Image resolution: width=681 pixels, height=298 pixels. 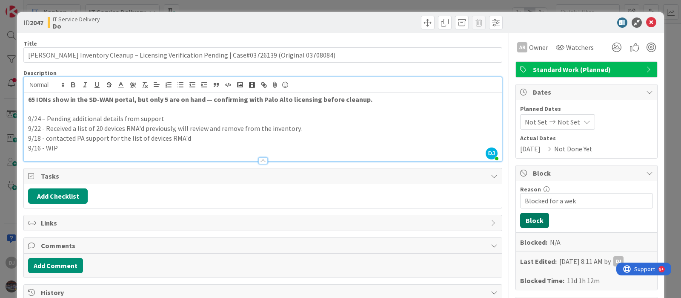 I want to click on strong: 65 IONs show in the SD-WAN portal, but only 5 are on hand — confirming with Palo Alto licensing b..., so click(x=200, y=99).